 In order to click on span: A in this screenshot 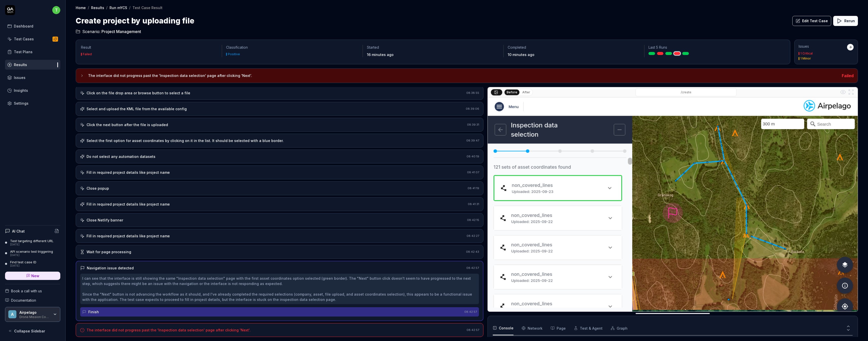, I will do `click(13, 314)`.